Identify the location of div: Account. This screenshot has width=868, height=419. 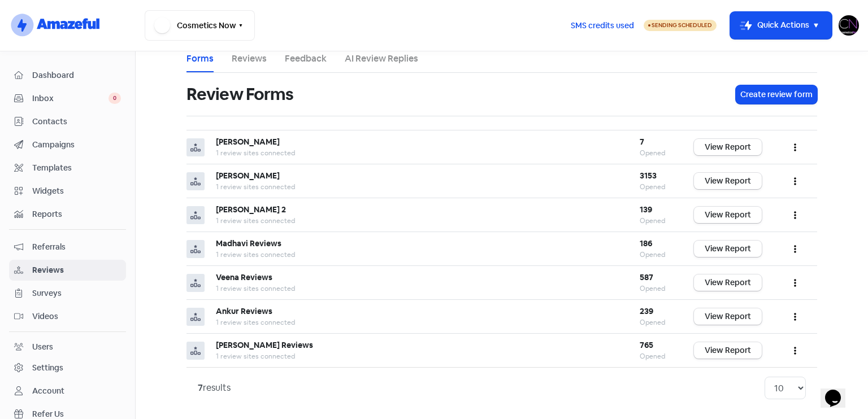
(48, 391).